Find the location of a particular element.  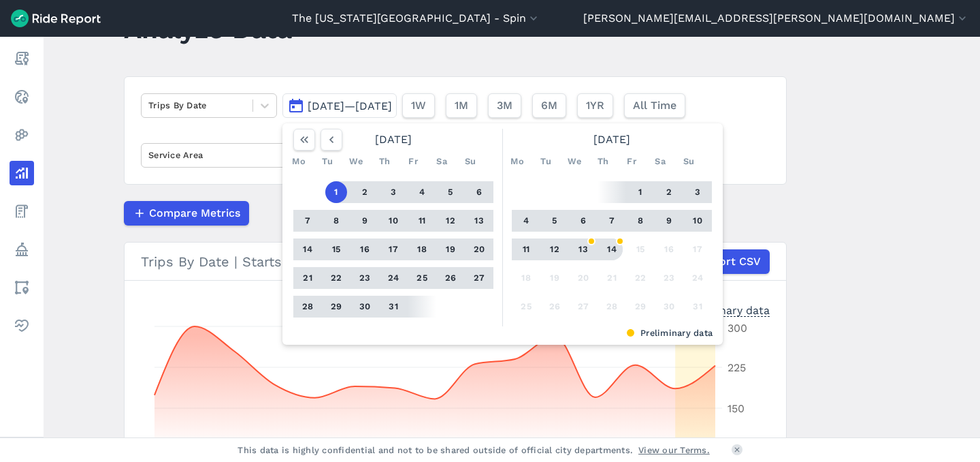

a: Health is located at coordinates (22, 326).